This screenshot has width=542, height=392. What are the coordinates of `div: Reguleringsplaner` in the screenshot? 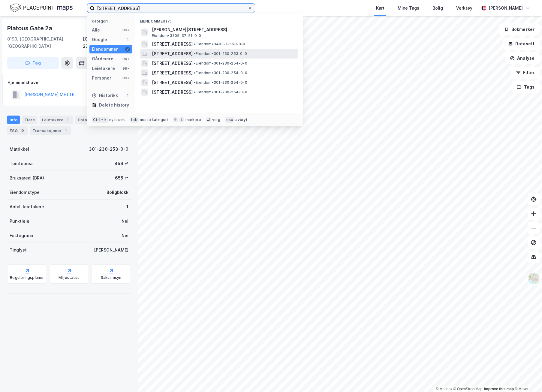 It's located at (27, 278).